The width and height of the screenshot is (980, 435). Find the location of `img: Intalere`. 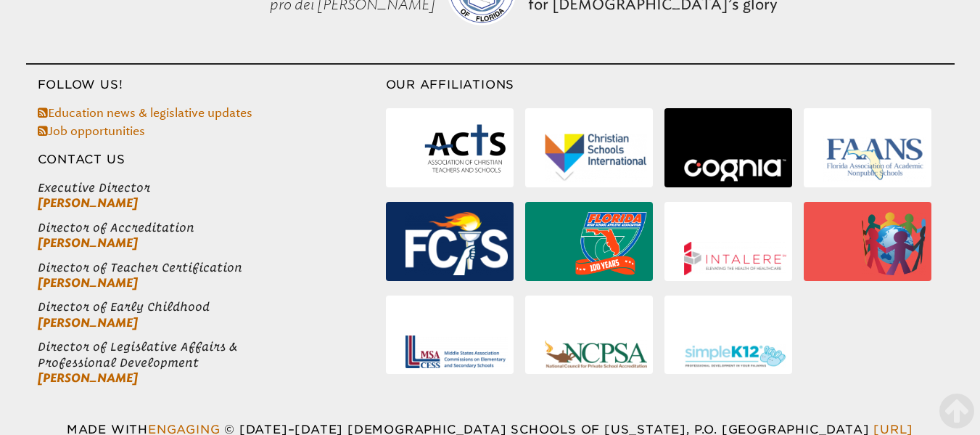

img: Intalere is located at coordinates (735, 258).